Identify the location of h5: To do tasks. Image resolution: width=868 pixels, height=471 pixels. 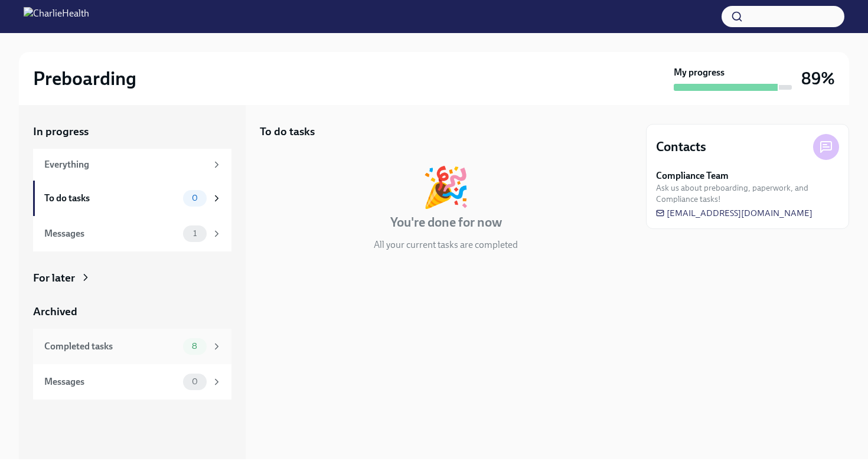
(287, 131).